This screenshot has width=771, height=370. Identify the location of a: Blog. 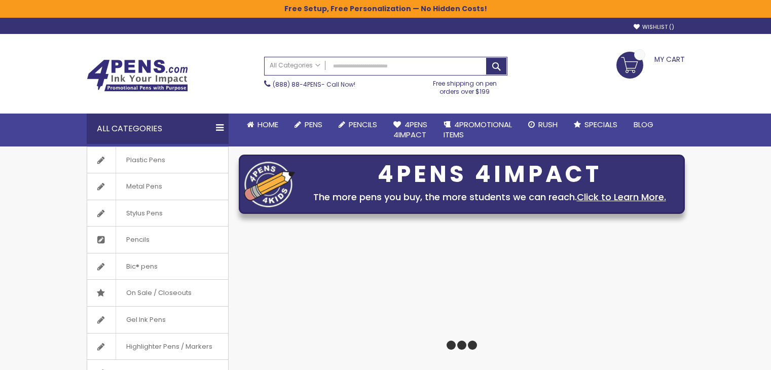
(643, 125).